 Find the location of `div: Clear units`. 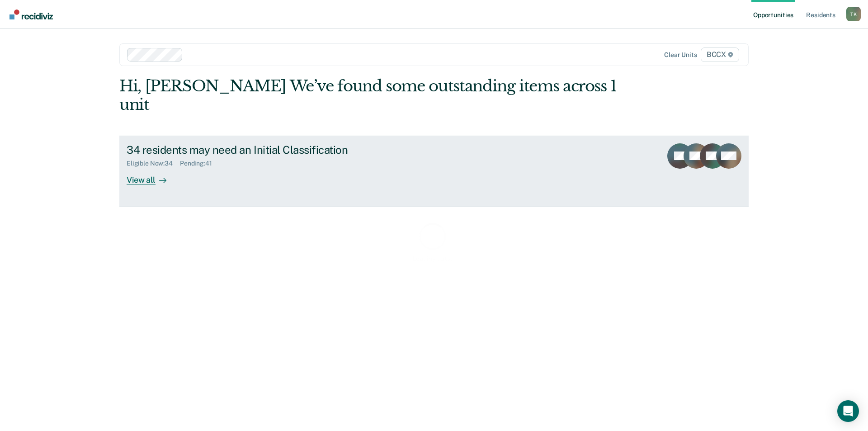

div: Clear units is located at coordinates (680, 54).